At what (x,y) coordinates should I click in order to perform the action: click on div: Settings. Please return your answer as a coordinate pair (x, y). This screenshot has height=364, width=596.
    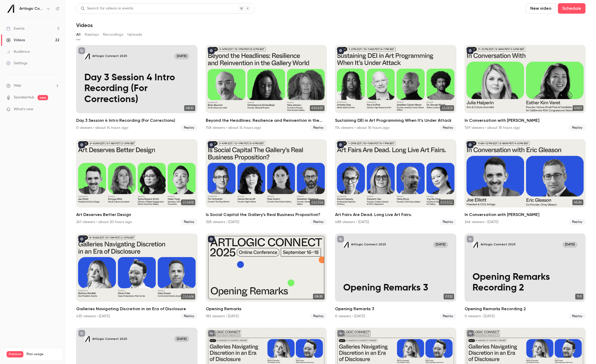
    Looking at the image, I should click on (17, 63).